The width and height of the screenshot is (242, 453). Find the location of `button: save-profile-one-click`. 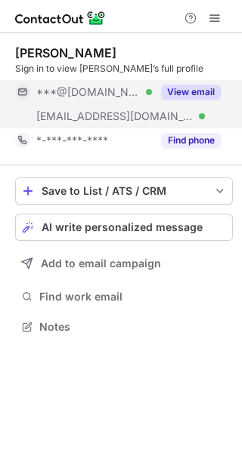

button: save-profile-one-click is located at coordinates (124, 191).